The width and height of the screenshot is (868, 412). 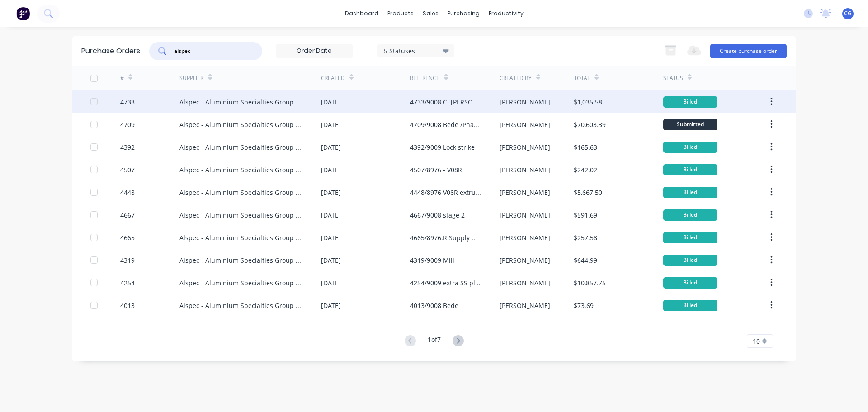 What do you see at coordinates (515, 78) in the screenshot?
I see `div: Created By` at bounding box center [515, 78].